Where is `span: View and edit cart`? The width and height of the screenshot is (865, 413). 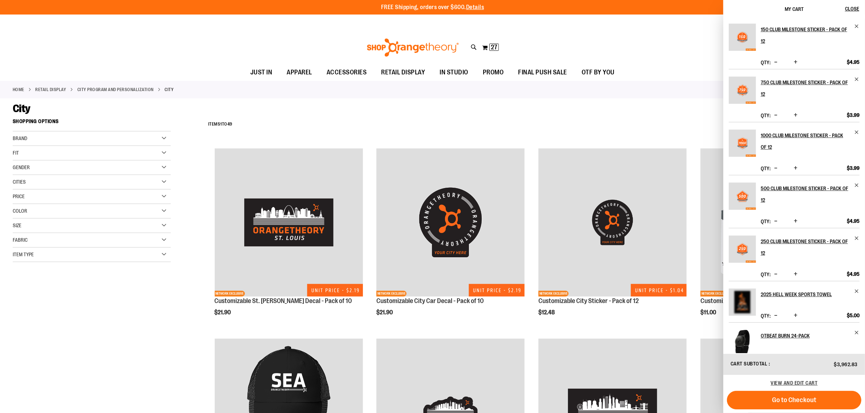
span: View and edit cart is located at coordinates (794, 383).